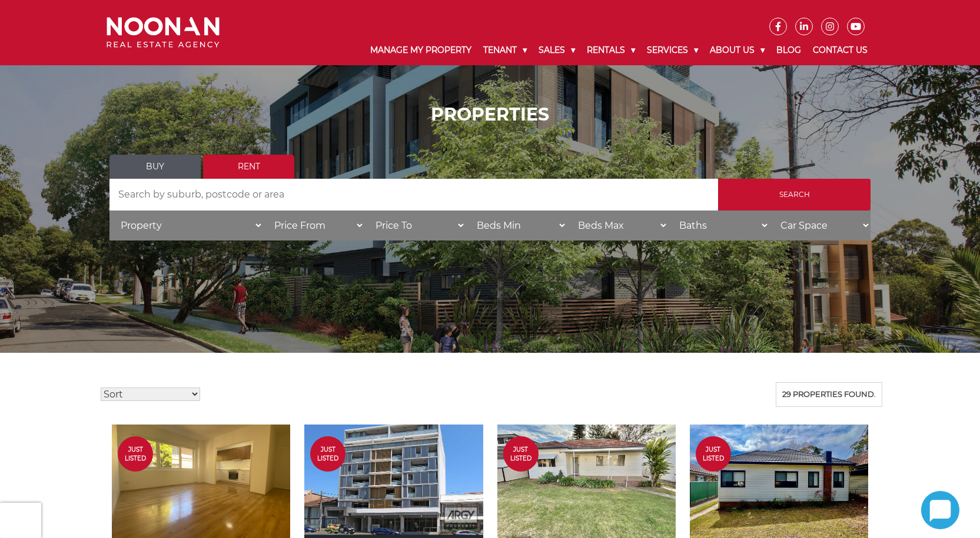 The height and width of the screenshot is (538, 980). Describe the element at coordinates (490, 114) in the screenshot. I see `h1: PROPERTIES` at that location.